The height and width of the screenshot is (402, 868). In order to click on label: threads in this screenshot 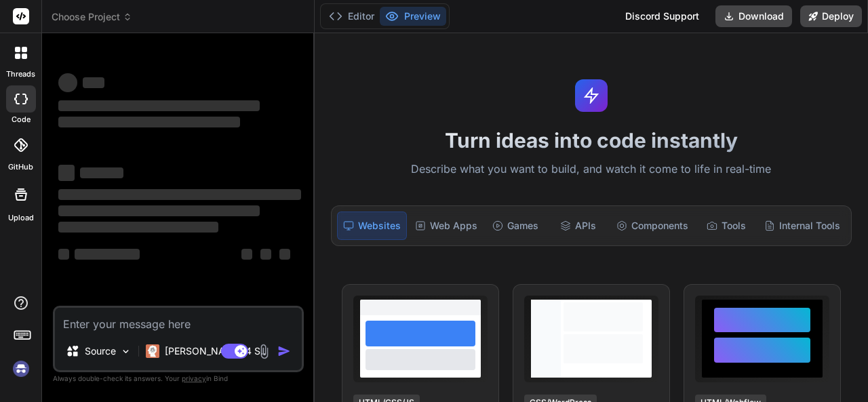, I will do `click(20, 74)`.